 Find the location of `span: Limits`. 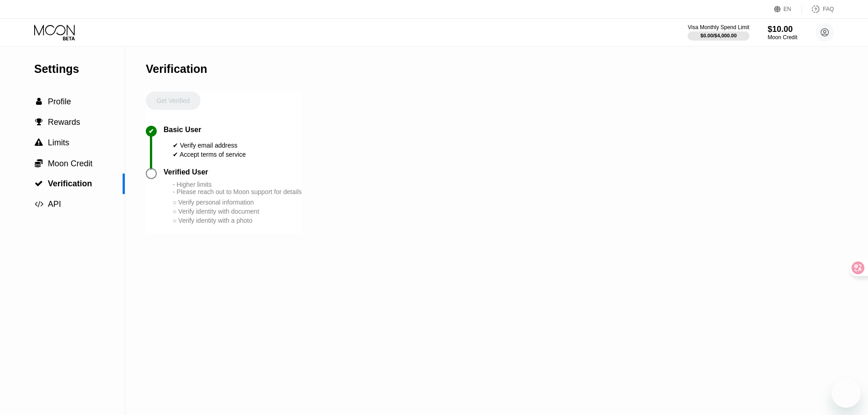

span: Limits is located at coordinates (58, 143).